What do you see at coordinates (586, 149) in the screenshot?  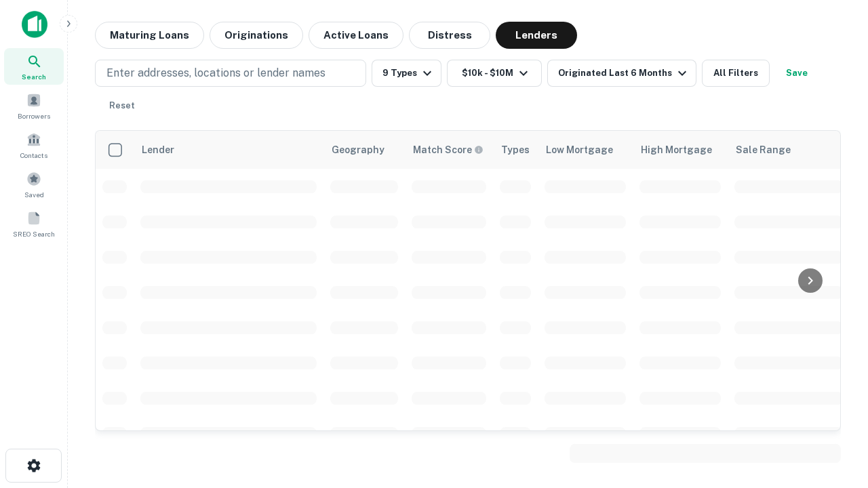 I see `th: Low Mortgage` at bounding box center [586, 149].